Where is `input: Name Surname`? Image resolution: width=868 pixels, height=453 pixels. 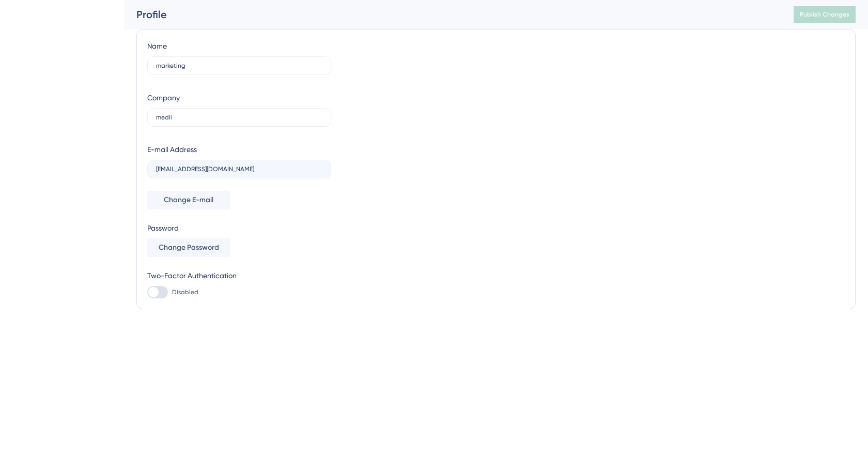 input: Name Surname is located at coordinates (239, 66).